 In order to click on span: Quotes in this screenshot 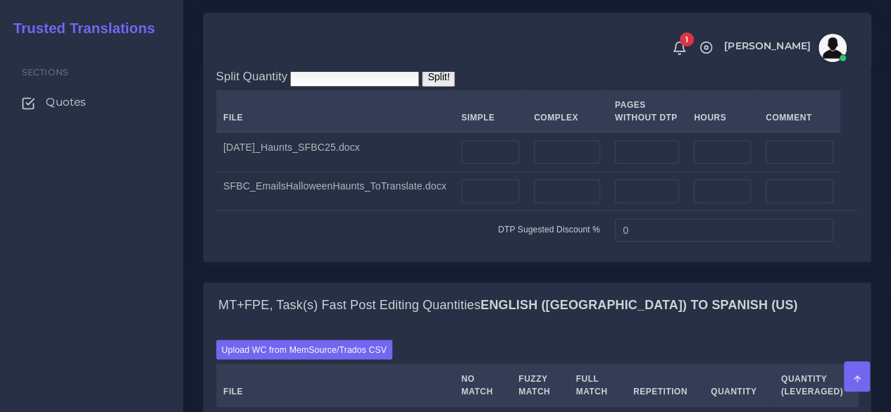, I will do `click(65, 102)`.